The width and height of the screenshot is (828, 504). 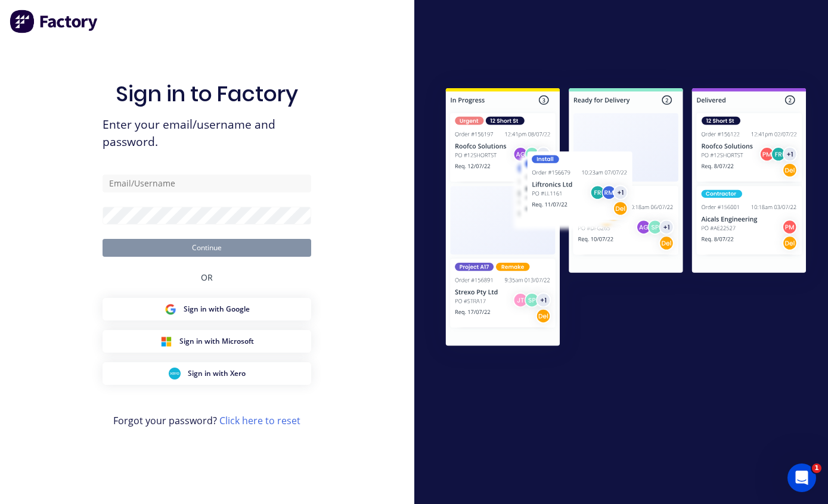 I want to click on input: Email/Username, so click(x=206, y=184).